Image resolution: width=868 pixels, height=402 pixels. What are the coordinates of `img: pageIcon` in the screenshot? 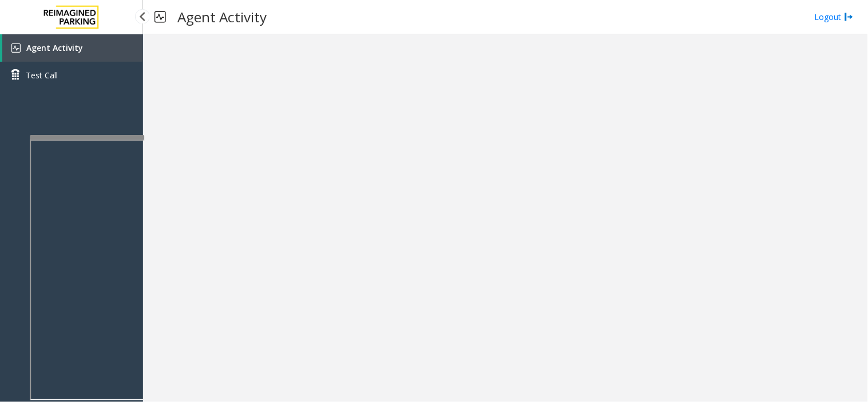 It's located at (160, 17).